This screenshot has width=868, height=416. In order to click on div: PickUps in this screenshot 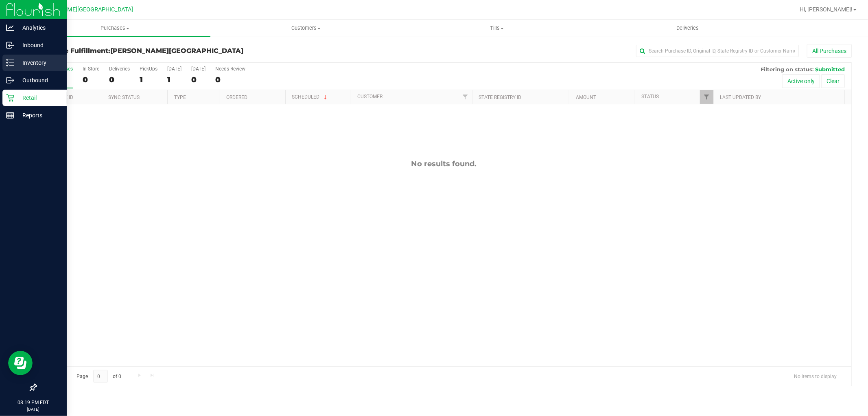, I will do `click(149, 69)`.